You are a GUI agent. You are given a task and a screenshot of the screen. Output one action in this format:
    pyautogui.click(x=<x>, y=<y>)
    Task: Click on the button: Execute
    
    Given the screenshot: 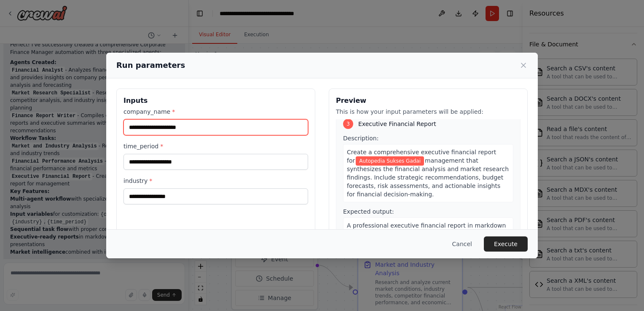 What is the action you would take?
    pyautogui.click(x=506, y=244)
    